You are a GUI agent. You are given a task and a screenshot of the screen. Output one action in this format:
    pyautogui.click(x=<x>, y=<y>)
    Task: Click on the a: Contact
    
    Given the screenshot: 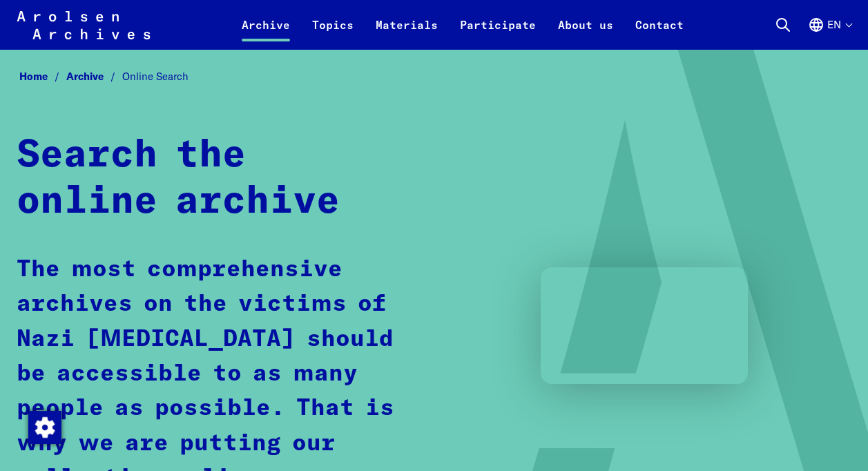 What is the action you would take?
    pyautogui.click(x=660, y=33)
    